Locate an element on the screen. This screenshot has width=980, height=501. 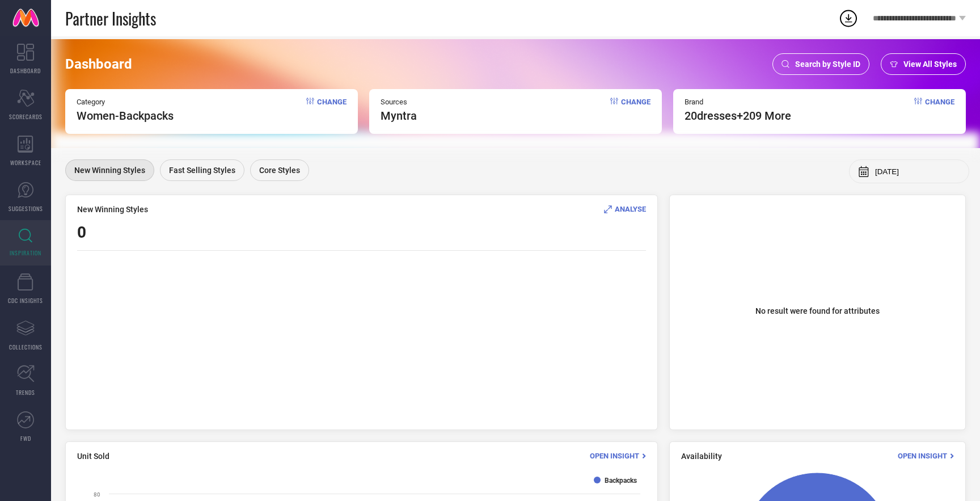
span: Brand is located at coordinates (738, 101).